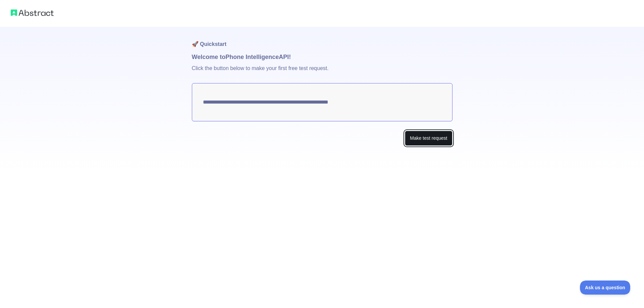 The height and width of the screenshot is (308, 644). I want to click on h1: 🚀 Quickstart, so click(322, 39).